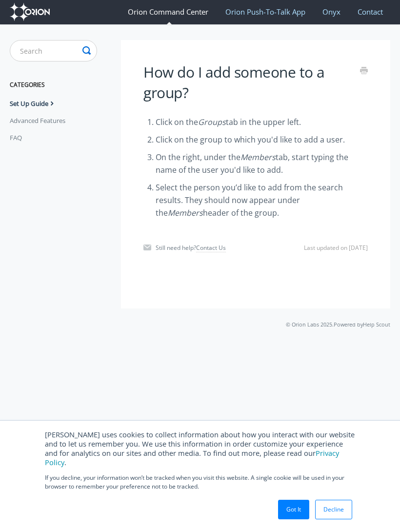 This screenshot has width=400, height=532. What do you see at coordinates (261, 201) in the screenshot?
I see `li: Select the person you’d like to add from the search results. They should now appear under the hea...` at bounding box center [261, 201].